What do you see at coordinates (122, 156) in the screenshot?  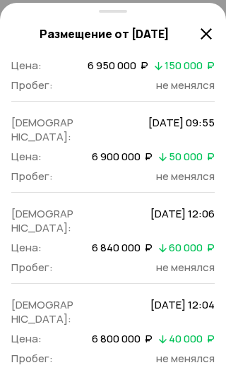 I see `span: 6 900 000 ₽` at bounding box center [122, 156].